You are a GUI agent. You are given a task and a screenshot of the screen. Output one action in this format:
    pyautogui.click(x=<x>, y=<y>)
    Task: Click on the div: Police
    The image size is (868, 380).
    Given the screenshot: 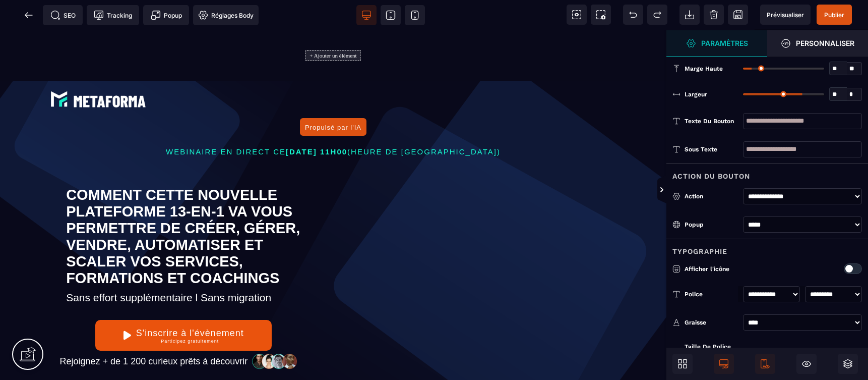 What is the action you would take?
    pyautogui.click(x=711, y=294)
    